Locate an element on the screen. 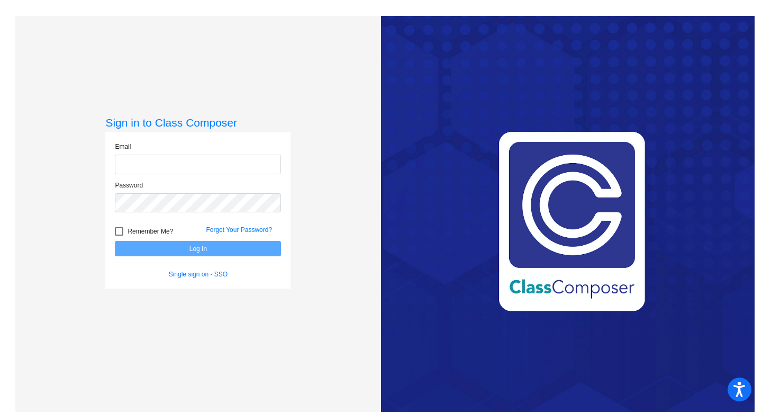 The width and height of the screenshot is (762, 412). a: Single sign on - SSO is located at coordinates (198, 274).